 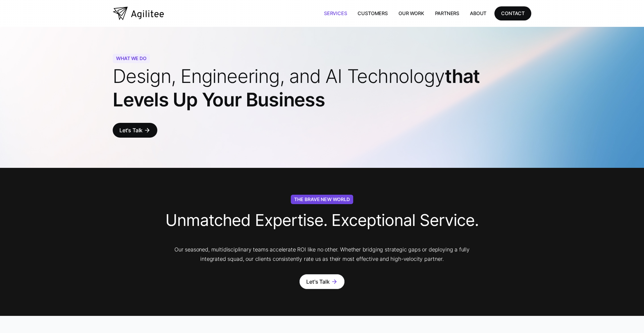 I want to click on span: Design, Engineering, and AI Technology, so click(x=279, y=76).